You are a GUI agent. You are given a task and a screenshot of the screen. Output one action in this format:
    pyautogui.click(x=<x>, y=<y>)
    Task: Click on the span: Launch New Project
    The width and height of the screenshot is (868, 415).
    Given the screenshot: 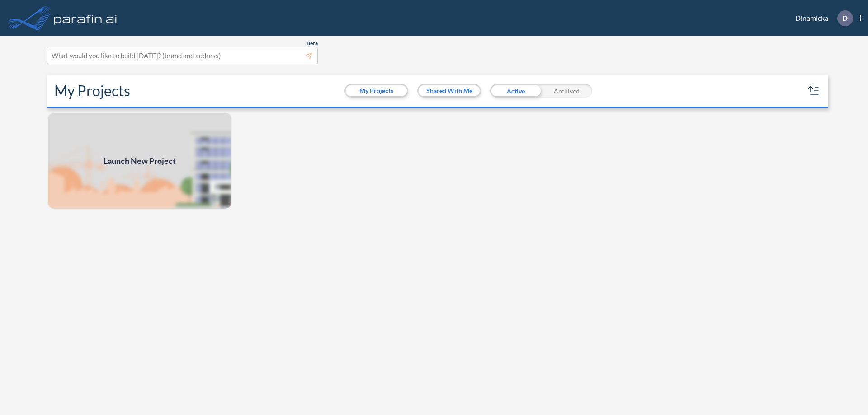 What is the action you would take?
    pyautogui.click(x=140, y=161)
    